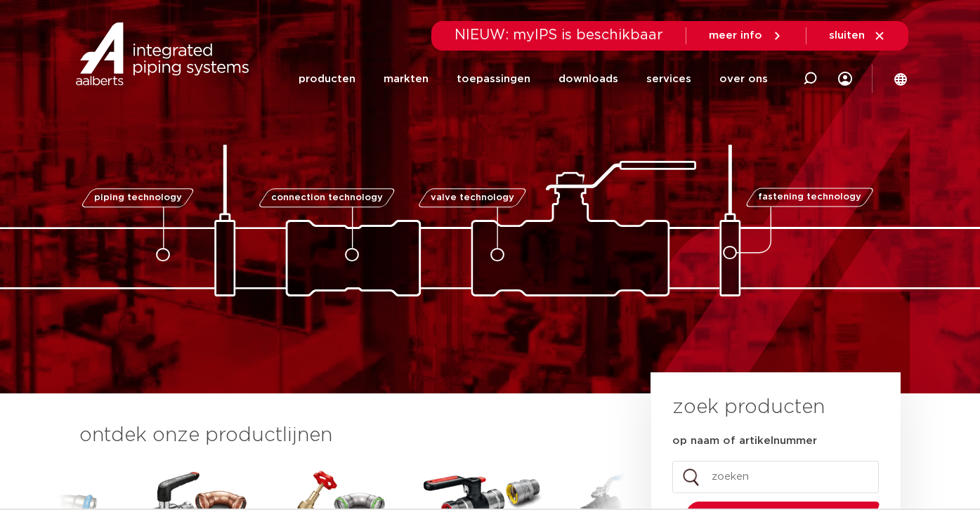  I want to click on a: sluiten, so click(858, 36).